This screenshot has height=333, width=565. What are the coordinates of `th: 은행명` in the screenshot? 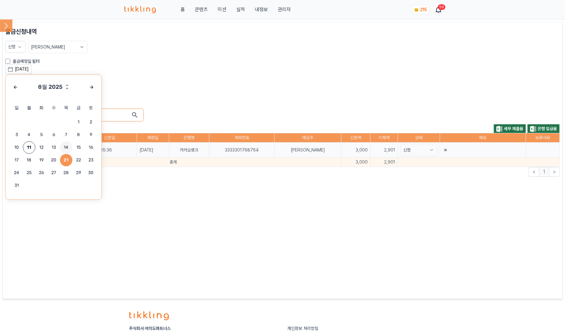 It's located at (189, 138).